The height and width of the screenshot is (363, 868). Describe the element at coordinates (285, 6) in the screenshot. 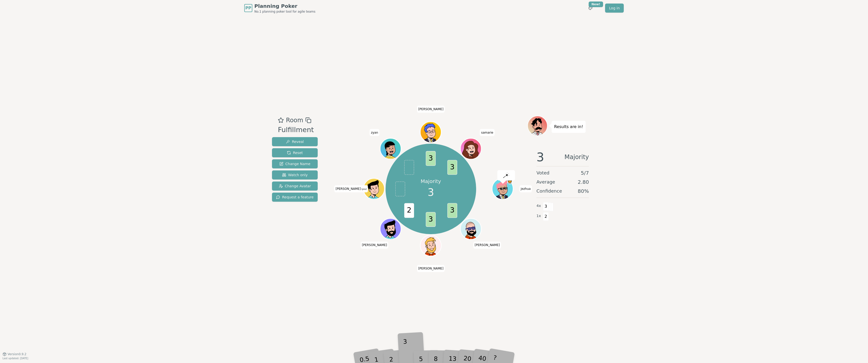

I see `span: Planning Poker` at that location.